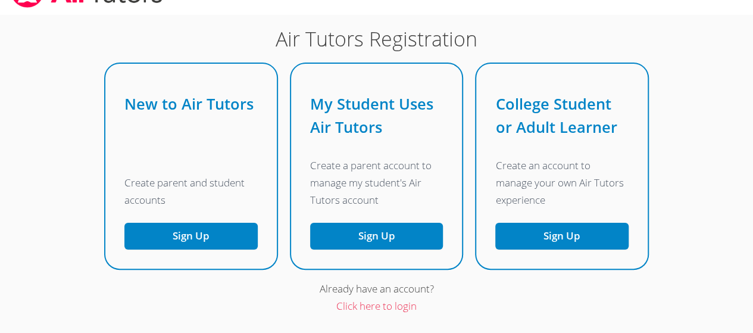  I want to click on p: Create a parent account to manage my student's Air Tutors account, so click(377, 183).